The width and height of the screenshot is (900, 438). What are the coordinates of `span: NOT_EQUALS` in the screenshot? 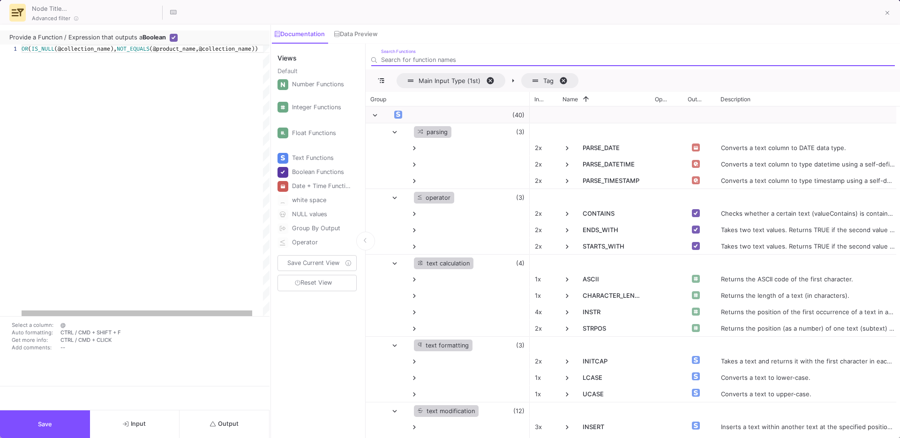 It's located at (133, 49).